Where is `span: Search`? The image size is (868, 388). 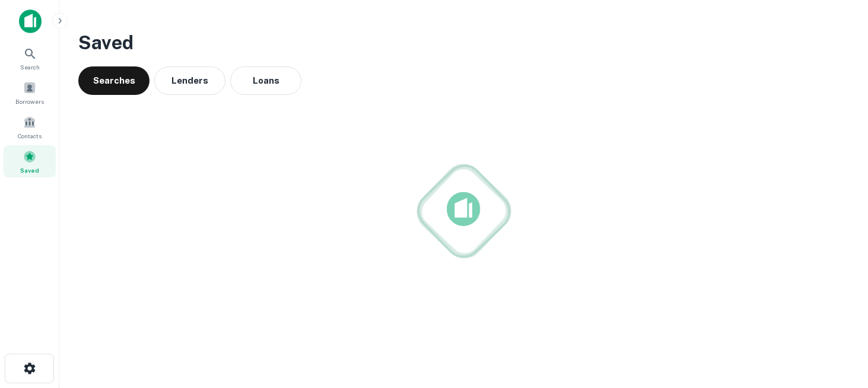
span: Search is located at coordinates (30, 67).